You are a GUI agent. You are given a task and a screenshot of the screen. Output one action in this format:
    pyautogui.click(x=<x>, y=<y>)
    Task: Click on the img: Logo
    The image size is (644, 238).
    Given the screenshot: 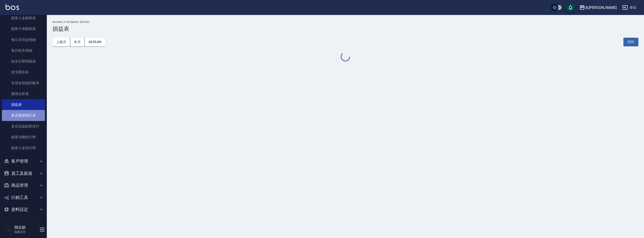 What is the action you would take?
    pyautogui.click(x=12, y=7)
    